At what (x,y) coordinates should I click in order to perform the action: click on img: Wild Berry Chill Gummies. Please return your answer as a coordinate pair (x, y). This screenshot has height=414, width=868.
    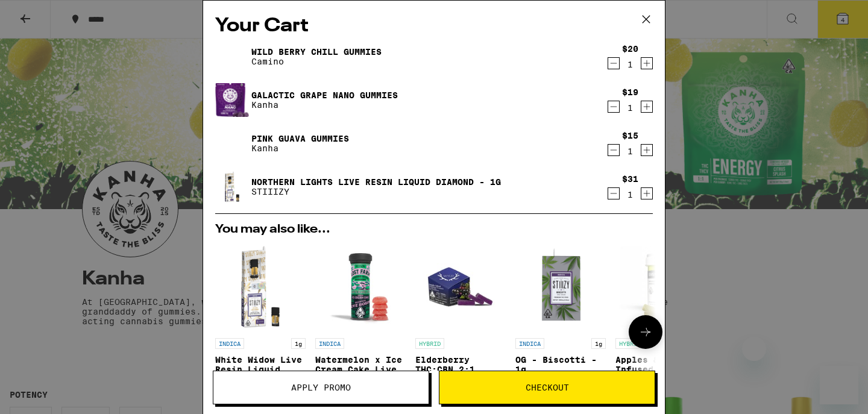
    Looking at the image, I should click on (232, 57).